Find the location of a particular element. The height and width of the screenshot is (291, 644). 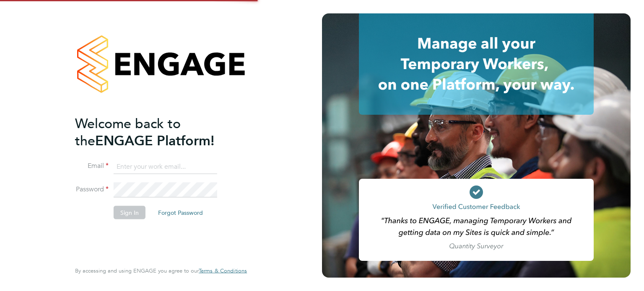

span: By accessing and using ENGAGE you agree to our is located at coordinates (161, 271).